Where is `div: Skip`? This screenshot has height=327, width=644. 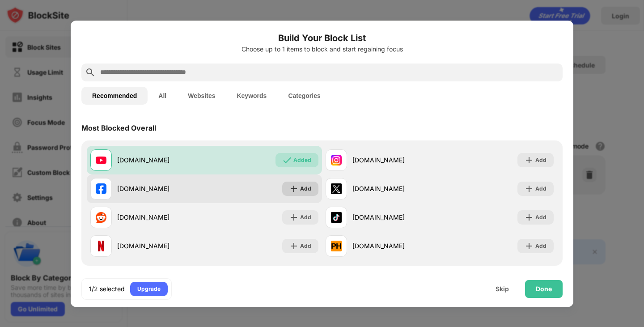 div: Skip is located at coordinates (502, 289).